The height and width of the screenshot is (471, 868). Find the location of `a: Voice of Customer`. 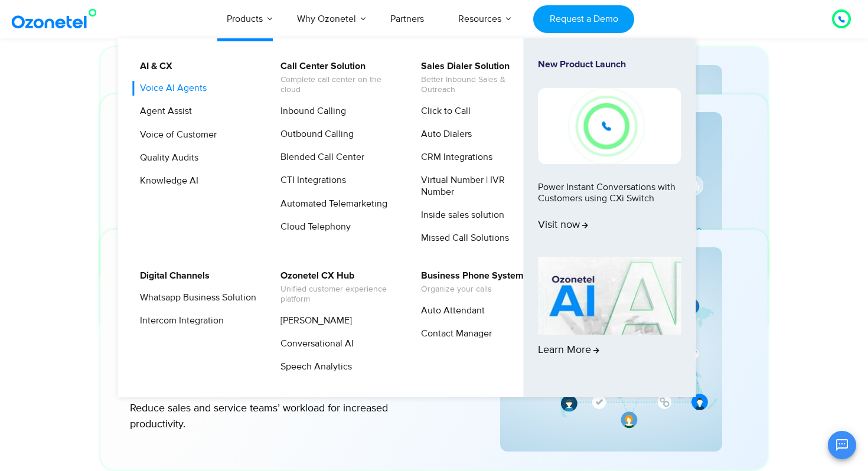

a: Voice of Customer is located at coordinates (176, 135).